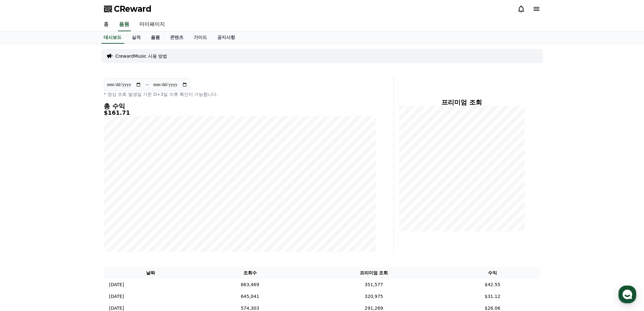  Describe the element at coordinates (22, 214) in the screenshot. I see `span: 홈` at that location.